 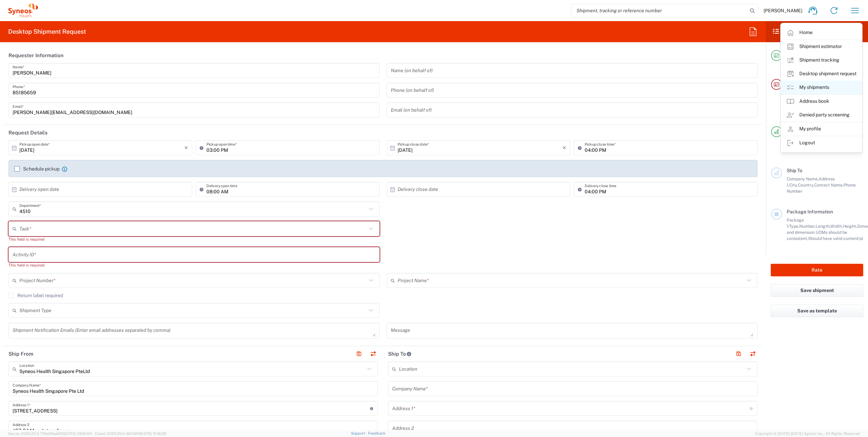 I want to click on a: Address book, so click(x=821, y=101).